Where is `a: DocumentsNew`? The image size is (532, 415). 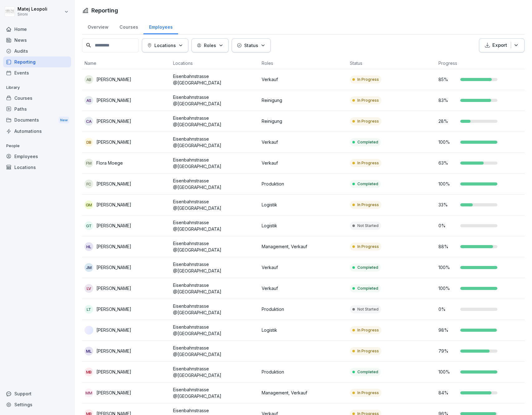 a: DocumentsNew is located at coordinates (37, 120).